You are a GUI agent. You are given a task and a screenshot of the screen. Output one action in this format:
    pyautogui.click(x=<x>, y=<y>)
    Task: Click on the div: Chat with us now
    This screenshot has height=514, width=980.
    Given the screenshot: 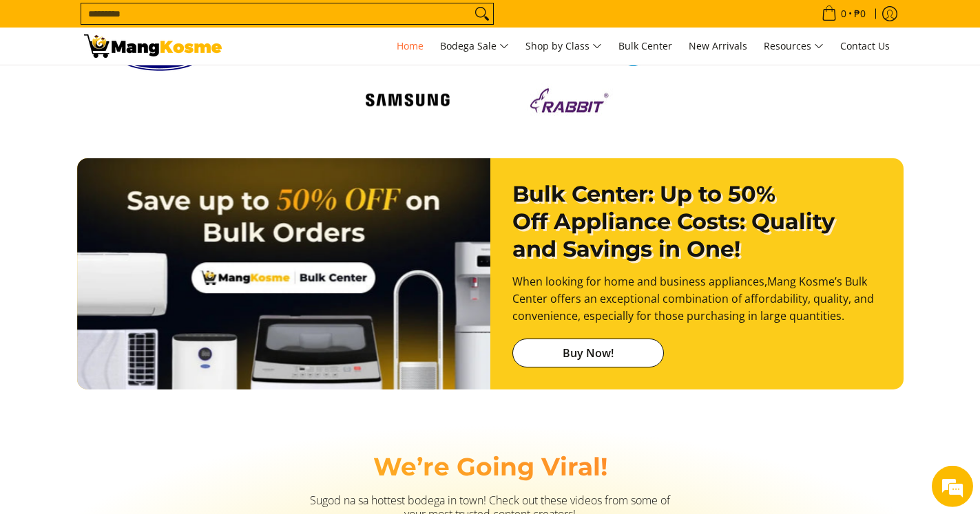 What is the action you would take?
    pyautogui.click(x=152, y=86)
    